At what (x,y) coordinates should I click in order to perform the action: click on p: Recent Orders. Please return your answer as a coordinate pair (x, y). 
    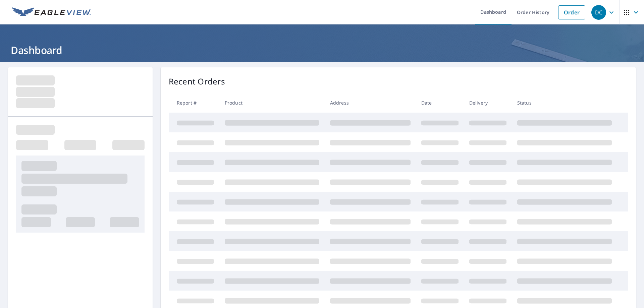
    Looking at the image, I should click on (197, 81).